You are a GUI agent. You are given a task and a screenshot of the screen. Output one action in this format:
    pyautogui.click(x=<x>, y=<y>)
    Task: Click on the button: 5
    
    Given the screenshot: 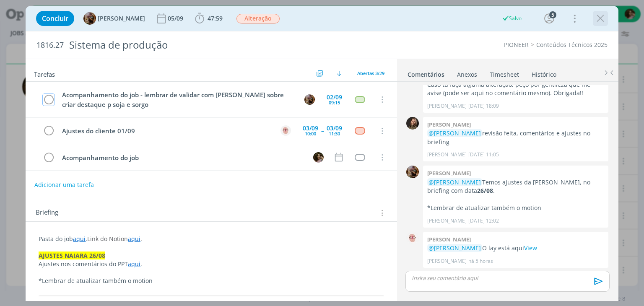 What is the action you would take?
    pyautogui.click(x=549, y=19)
    